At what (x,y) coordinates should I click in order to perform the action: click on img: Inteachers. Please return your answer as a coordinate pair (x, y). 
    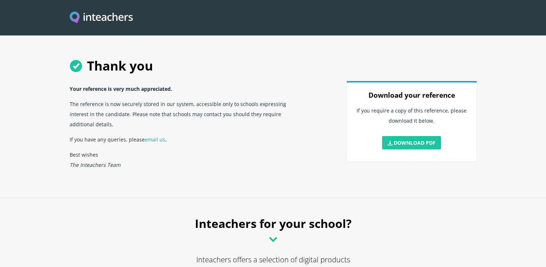
    Looking at the image, I should click on (101, 18).